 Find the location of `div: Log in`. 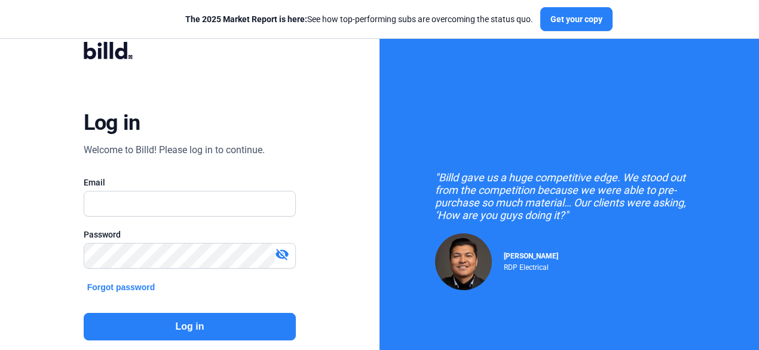

div: Log in is located at coordinates (112, 123).